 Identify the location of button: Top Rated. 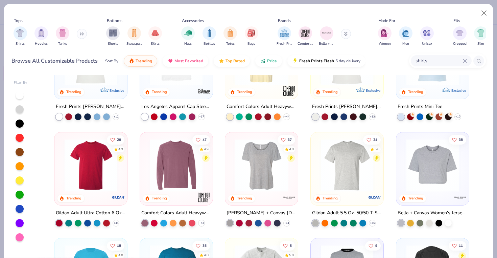
(232, 61).